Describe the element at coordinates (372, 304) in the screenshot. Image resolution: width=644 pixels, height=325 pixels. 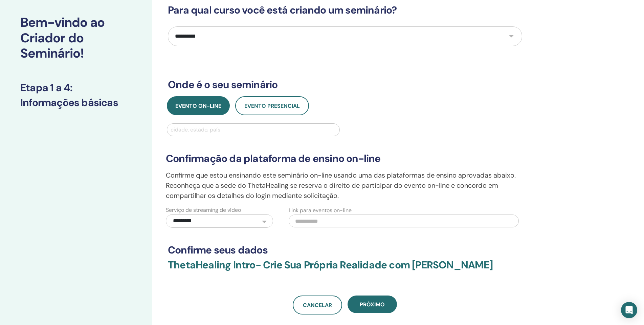
I see `button: Próximo` at that location.